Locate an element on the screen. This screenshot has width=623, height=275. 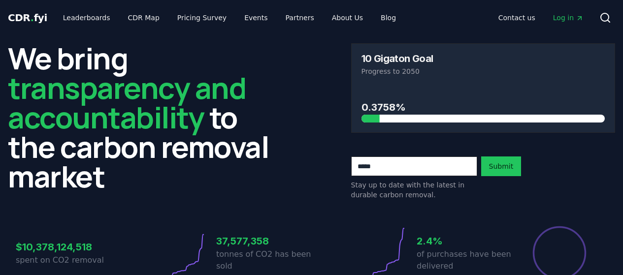
p: Progress to 2050 is located at coordinates (483, 71).